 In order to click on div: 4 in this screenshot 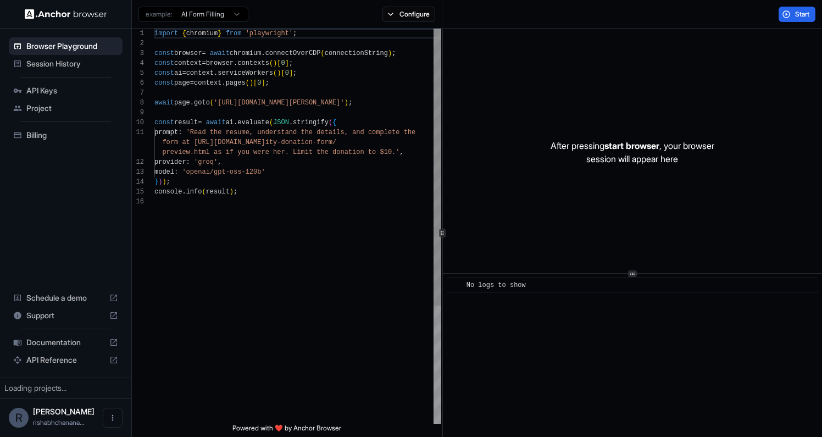, I will do `click(138, 63)`.